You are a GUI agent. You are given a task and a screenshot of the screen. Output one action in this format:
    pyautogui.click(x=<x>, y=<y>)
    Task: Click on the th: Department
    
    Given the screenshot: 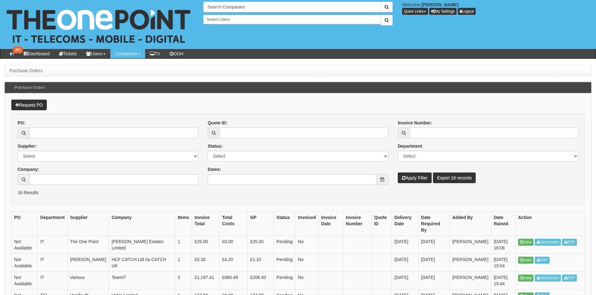 What is the action you would take?
    pyautogui.click(x=52, y=224)
    